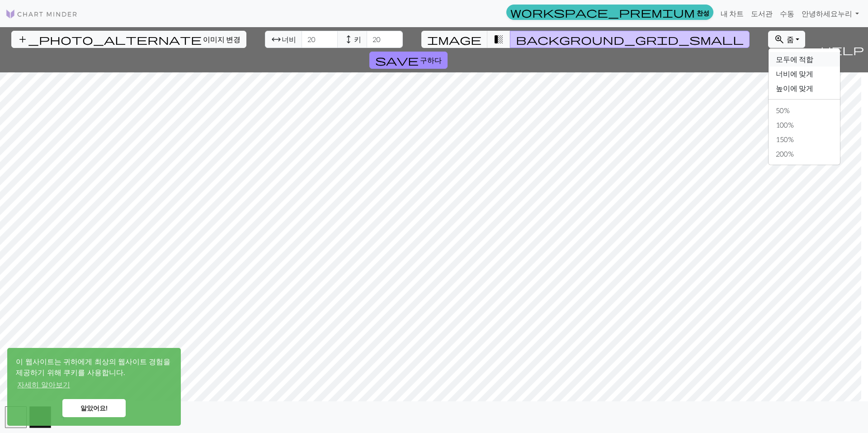 The image size is (868, 433). I want to click on font: 200%, so click(785, 153).